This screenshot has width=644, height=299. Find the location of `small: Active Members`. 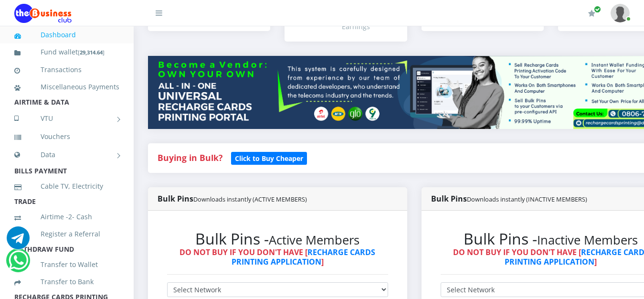

small: Active Members is located at coordinates (314, 240).